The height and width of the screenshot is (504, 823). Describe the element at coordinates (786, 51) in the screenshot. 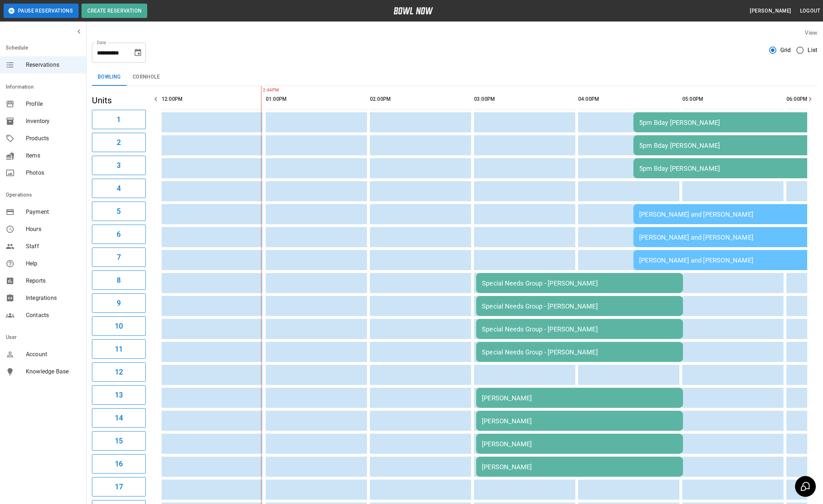

I see `span: Grid` at that location.